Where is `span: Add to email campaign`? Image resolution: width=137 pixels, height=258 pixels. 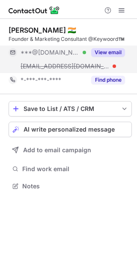
span: Add to email campaign is located at coordinates (57, 150).